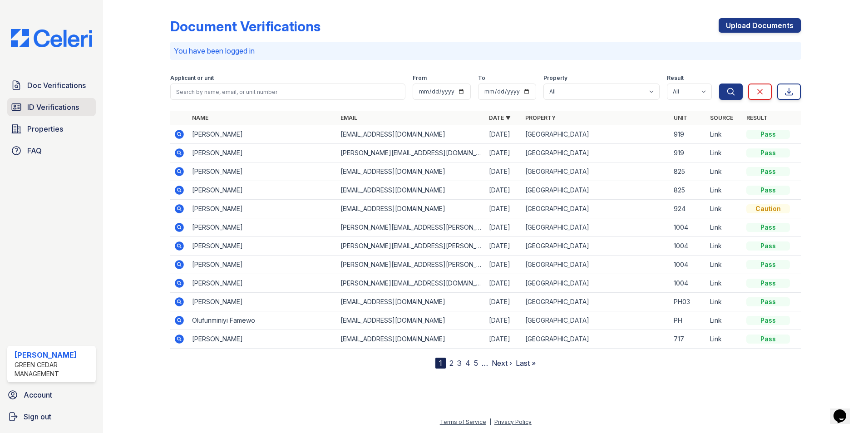  What do you see at coordinates (45, 129) in the screenshot?
I see `span: Properties` at bounding box center [45, 129].